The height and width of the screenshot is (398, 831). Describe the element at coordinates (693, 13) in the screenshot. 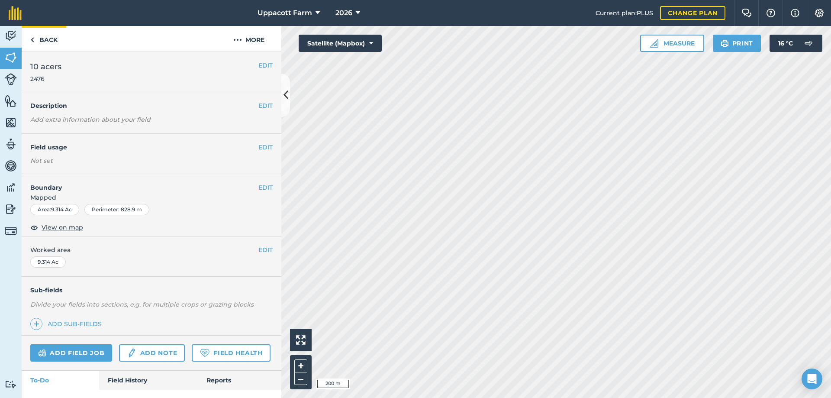

I see `a: Change plan` at that location.